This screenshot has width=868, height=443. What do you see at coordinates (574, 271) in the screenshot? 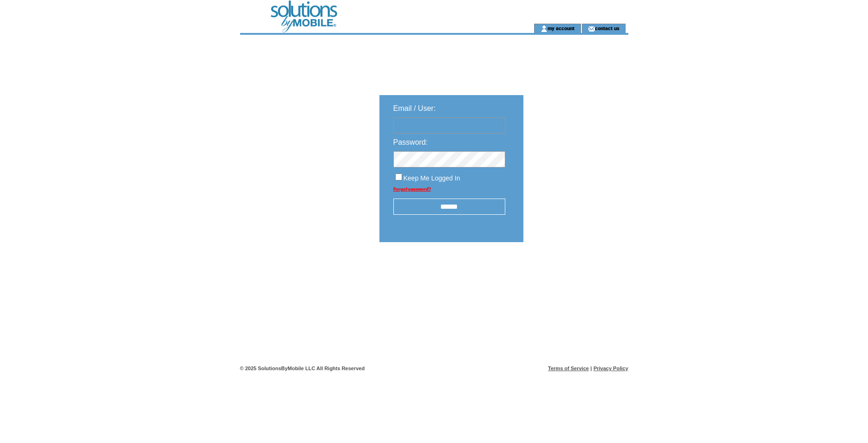
I see `img: transparent.png;jsessionid=03E63122593B273D5CAC68096C67E67D` at bounding box center [574, 271].